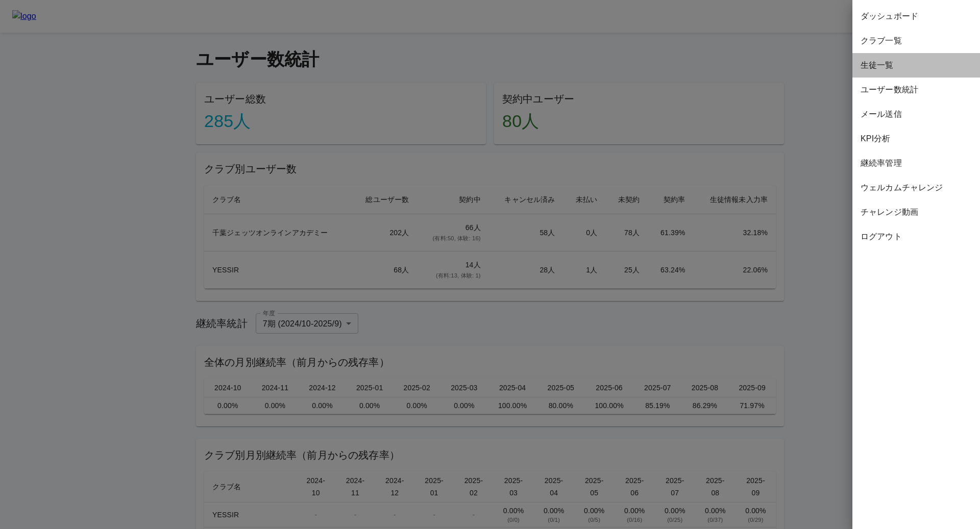  What do you see at coordinates (917, 188) in the screenshot?
I see `span: ウェルカムチャレンジ` at bounding box center [917, 188].